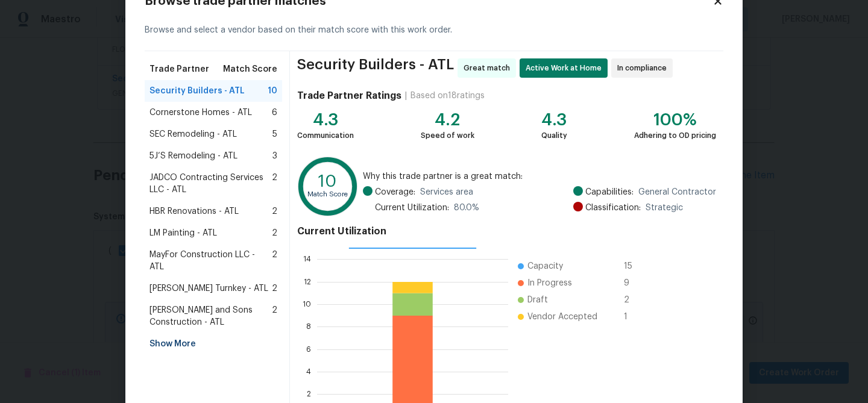 The width and height of the screenshot is (868, 403). Describe the element at coordinates (327, 194) in the screenshot. I see `text: Match Score` at that location.